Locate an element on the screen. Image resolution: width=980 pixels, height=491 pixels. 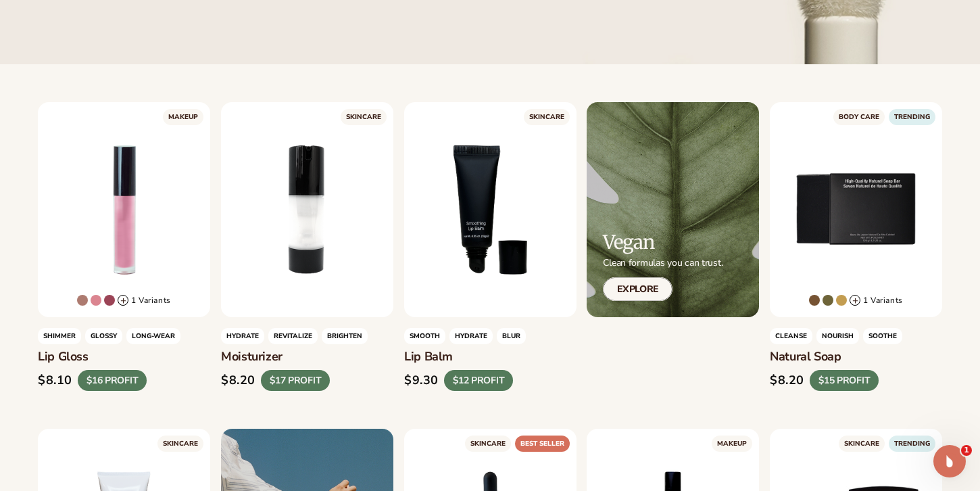
div: $8.10 is located at coordinates (55, 380).